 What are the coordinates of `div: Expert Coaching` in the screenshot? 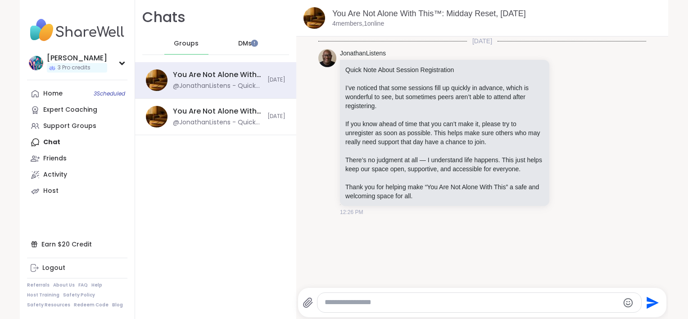 It's located at (70, 110).